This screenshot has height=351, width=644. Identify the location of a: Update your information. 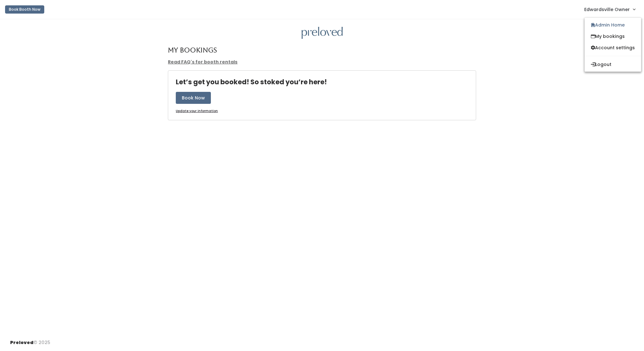
(196, 111).